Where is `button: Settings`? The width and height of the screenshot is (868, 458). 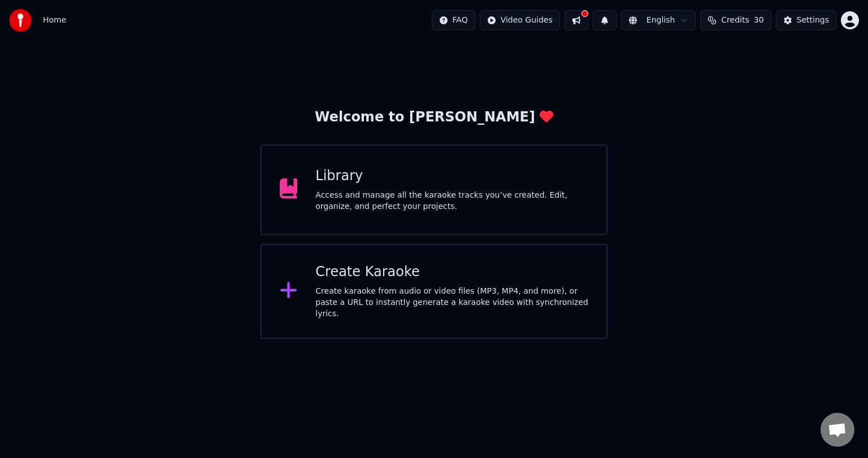
button: Settings is located at coordinates (806, 20).